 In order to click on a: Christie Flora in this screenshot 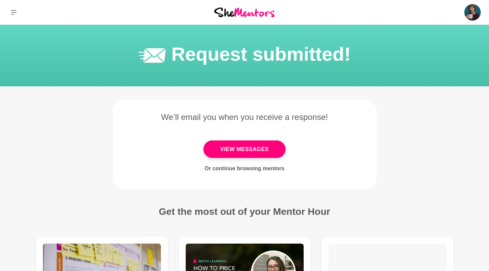, I will do `click(472, 12)`.